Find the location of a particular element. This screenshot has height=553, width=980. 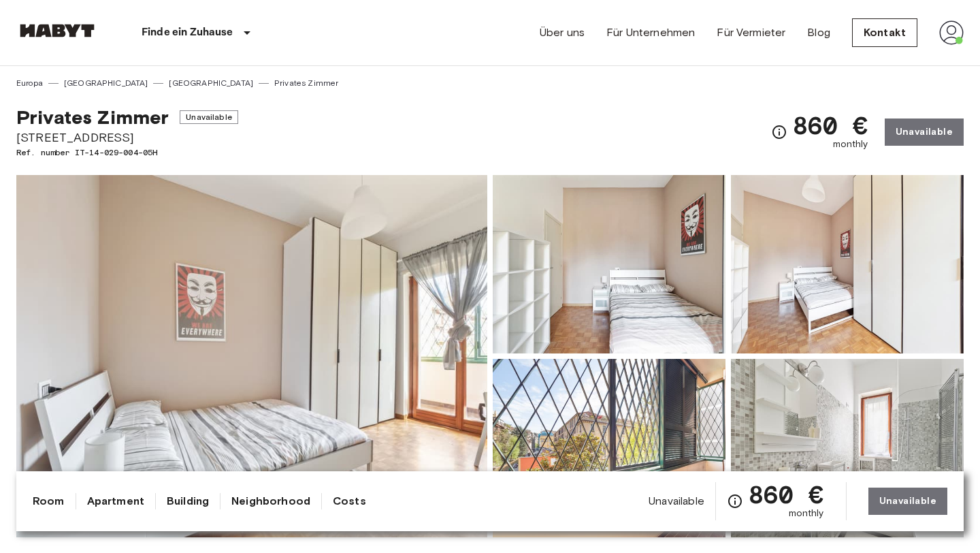

img: Habyt is located at coordinates (57, 31).